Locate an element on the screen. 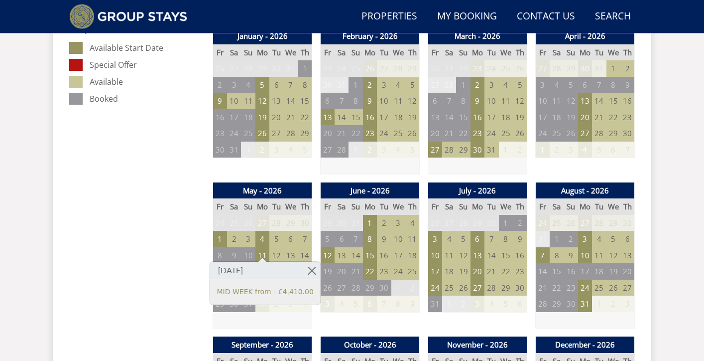 The width and height of the screenshot is (704, 361). td: 11 is located at coordinates (506, 101).